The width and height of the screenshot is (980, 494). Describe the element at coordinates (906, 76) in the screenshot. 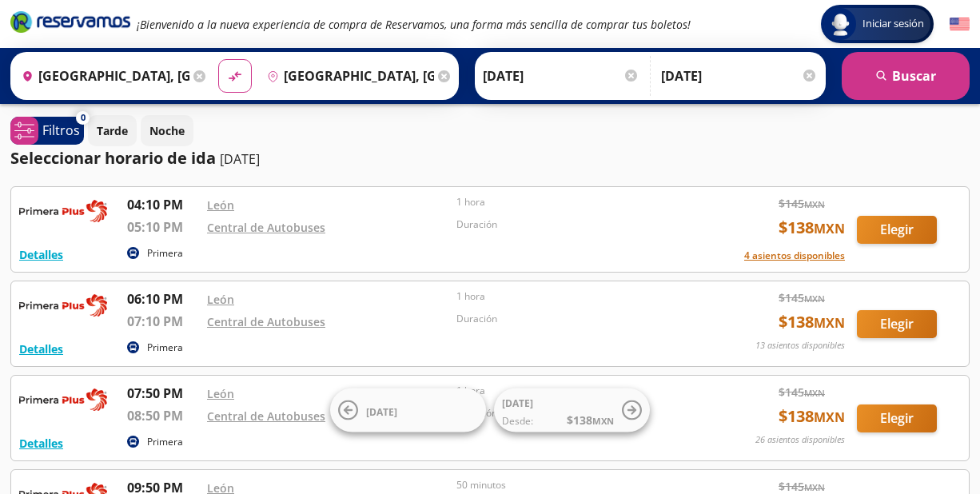

I see `button: Buscar` at that location.